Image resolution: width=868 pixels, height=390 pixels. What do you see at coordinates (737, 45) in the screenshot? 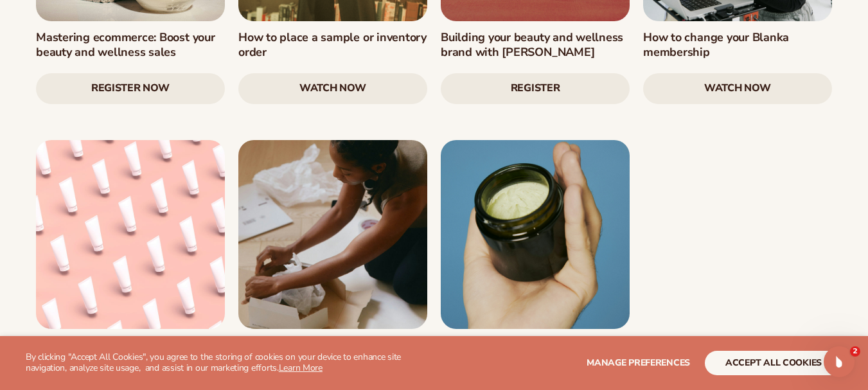
I see `h3: How to change your Blanka membership` at bounding box center [737, 45].